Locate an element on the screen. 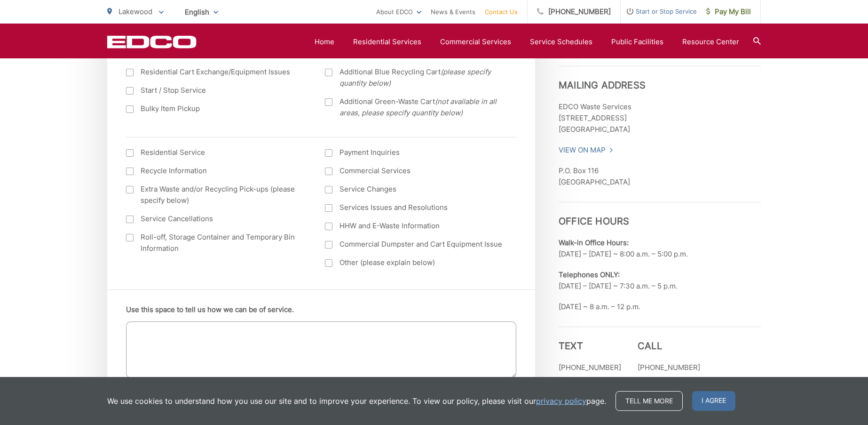  span: I agree is located at coordinates (714, 401).